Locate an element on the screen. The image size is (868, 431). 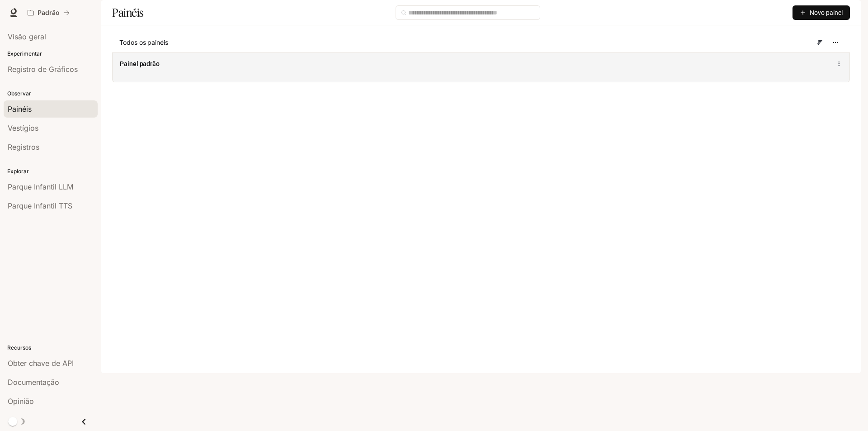
font: Painel padrão is located at coordinates (140, 64).